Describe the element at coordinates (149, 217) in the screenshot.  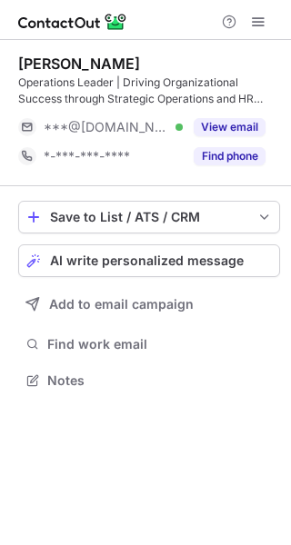
I see `button: save-profile-one-click` at that location.